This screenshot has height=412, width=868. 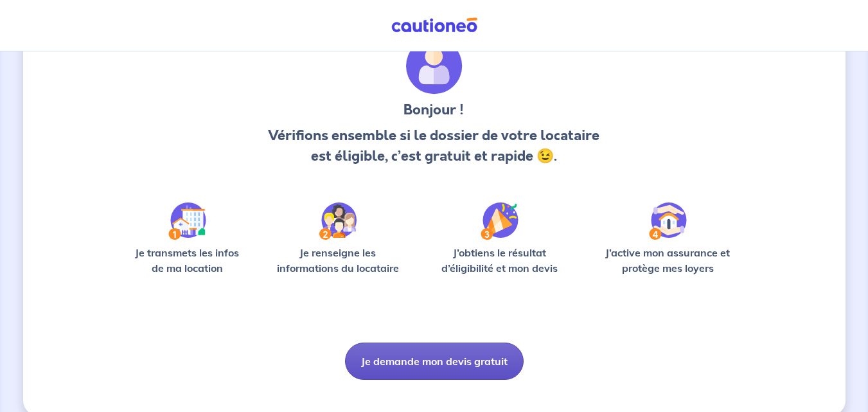 I want to click on h3: Bonjour !, so click(x=434, y=110).